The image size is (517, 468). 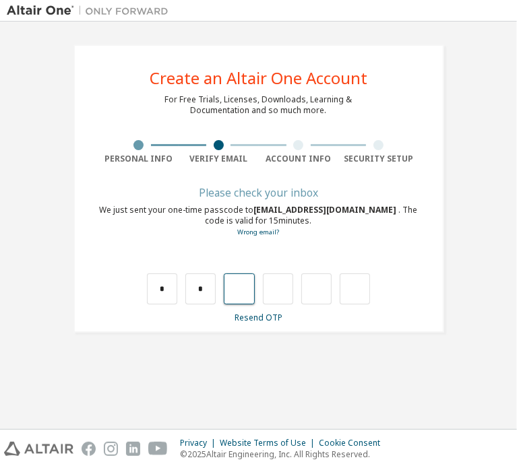 I want to click on img: altair_logo.svg, so click(x=38, y=449).